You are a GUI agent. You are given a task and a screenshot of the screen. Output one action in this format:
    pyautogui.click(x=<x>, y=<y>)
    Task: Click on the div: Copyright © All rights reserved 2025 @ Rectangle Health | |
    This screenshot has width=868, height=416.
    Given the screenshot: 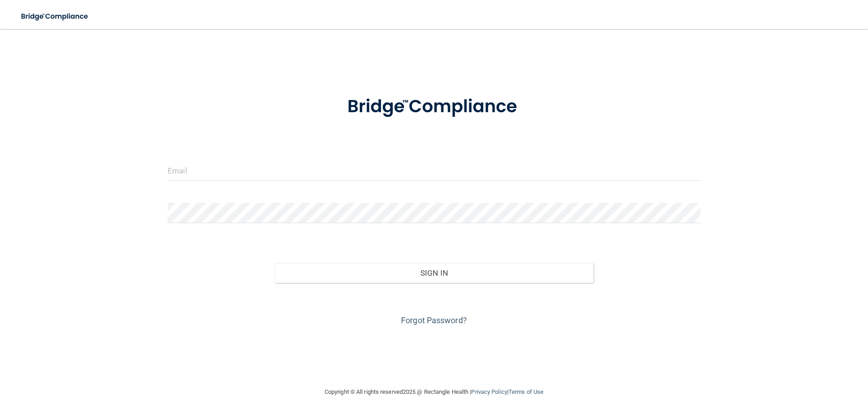 What is the action you would take?
    pyautogui.click(x=434, y=392)
    